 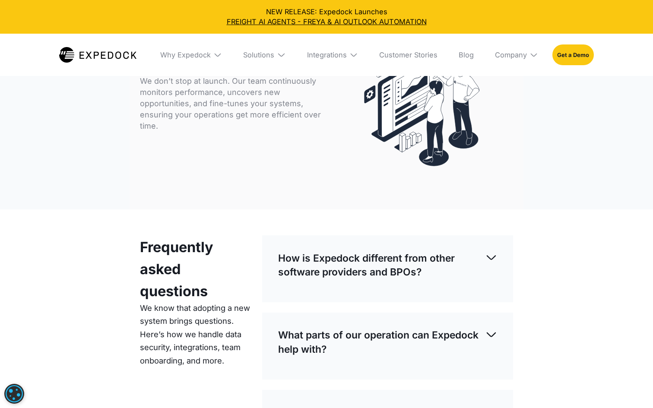 I want to click on a: Blog, so click(x=466, y=55).